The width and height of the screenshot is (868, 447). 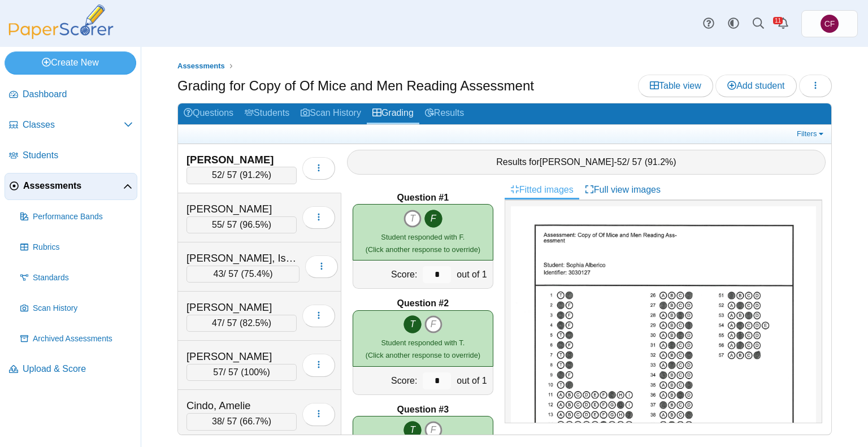 I want to click on span: Students, so click(x=78, y=155).